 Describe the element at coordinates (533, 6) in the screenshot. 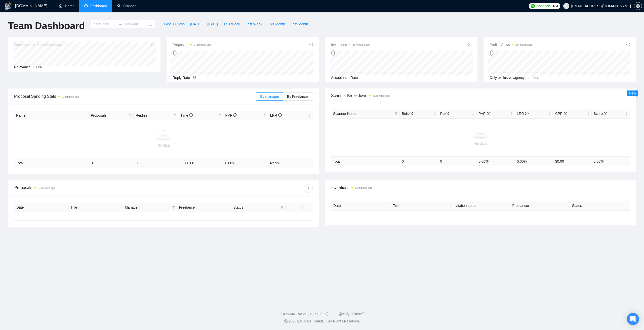

I see `img: upwork-logo.png` at that location.